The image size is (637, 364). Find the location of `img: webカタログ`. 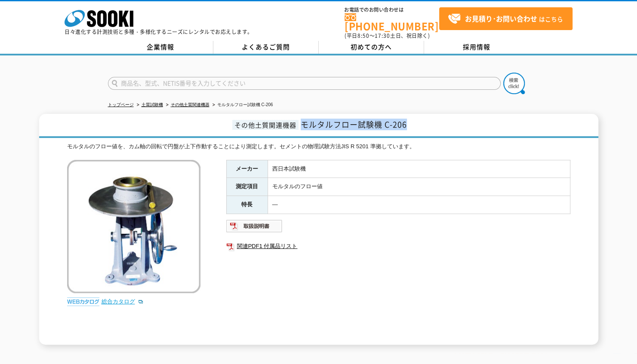

img: webカタログ is located at coordinates (83, 302).